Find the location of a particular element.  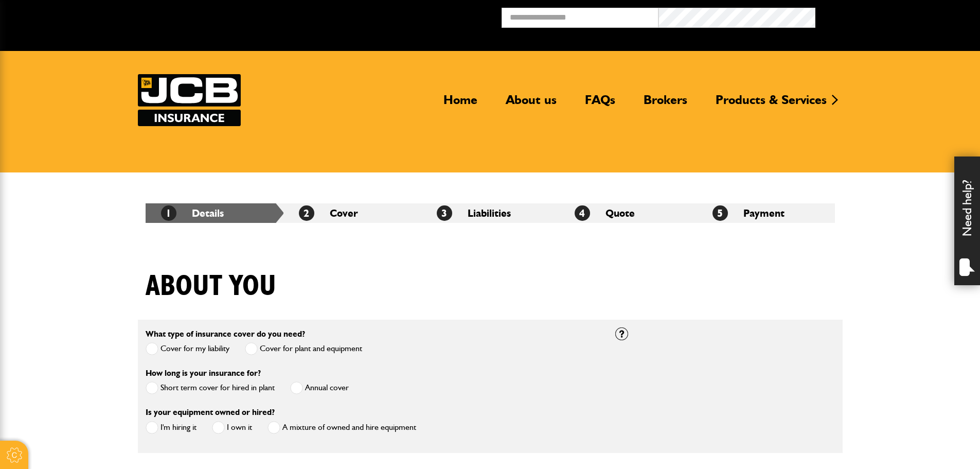

label: How long is your insurance for? is located at coordinates (204, 373).